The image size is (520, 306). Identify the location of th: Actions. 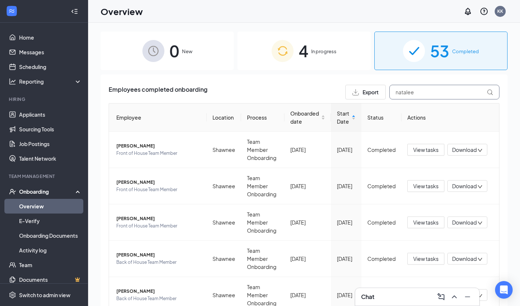
(451, 118).